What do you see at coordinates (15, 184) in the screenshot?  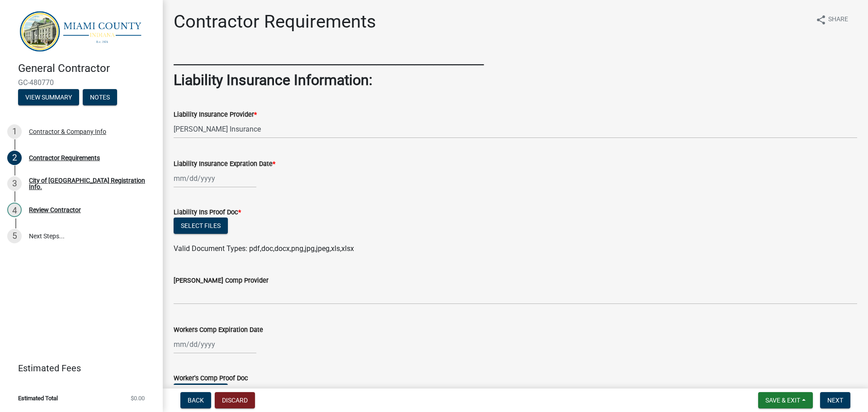 I see `div: 3` at bounding box center [15, 184].